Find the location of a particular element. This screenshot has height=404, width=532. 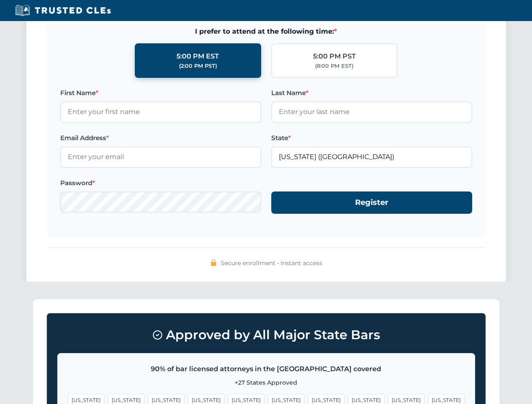

div: (2:00 PM PST) is located at coordinates (198, 66).